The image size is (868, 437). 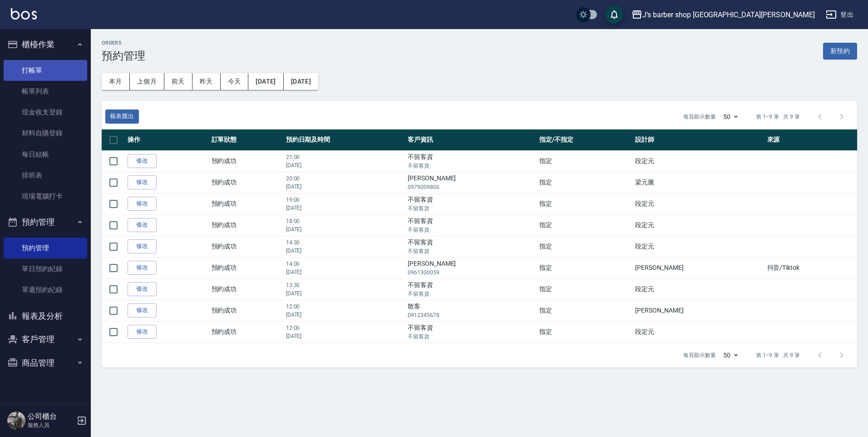 I want to click on p: 0961300059, so click(x=471, y=273).